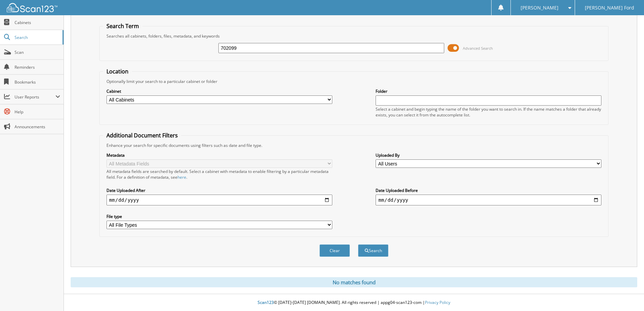 This screenshot has height=311, width=644. I want to click on div: Chat Widget, so click(627, 294).